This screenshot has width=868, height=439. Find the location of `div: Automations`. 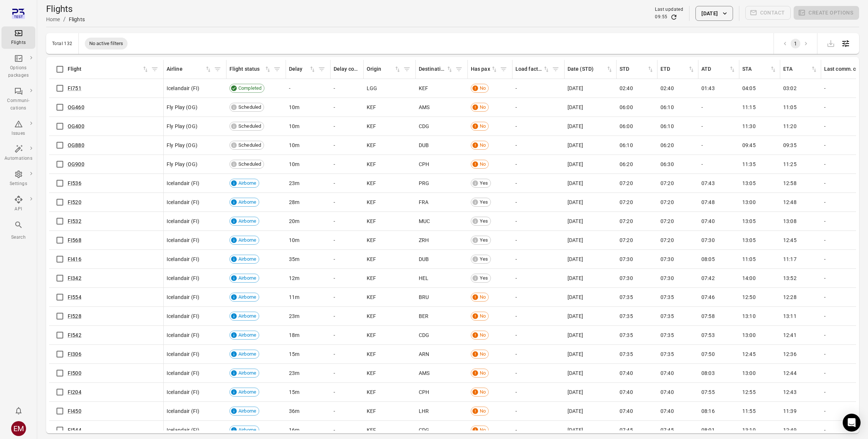

div: Automations is located at coordinates (18, 159).